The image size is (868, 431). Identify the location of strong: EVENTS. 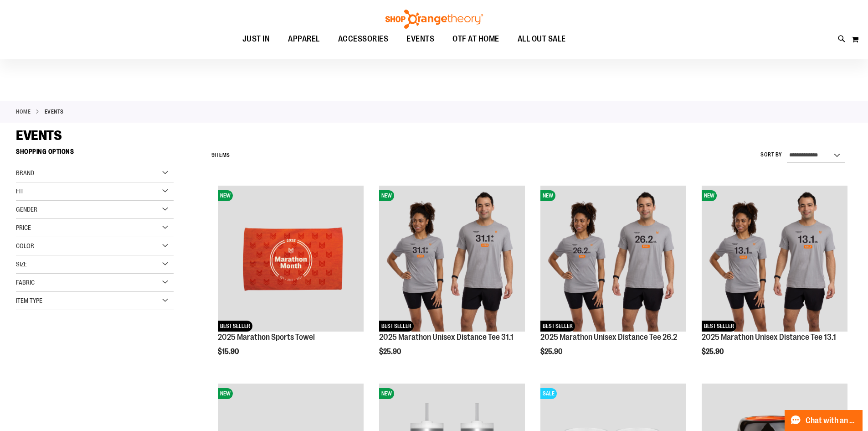
(54, 111).